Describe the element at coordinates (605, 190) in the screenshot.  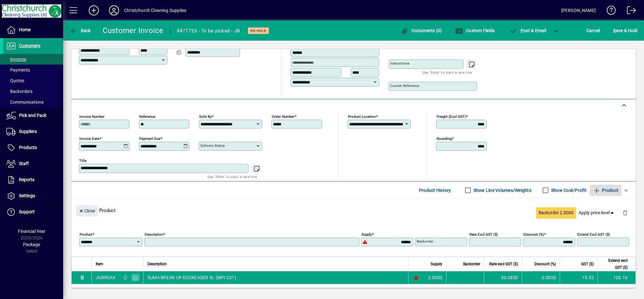
I see `span: Product` at that location.